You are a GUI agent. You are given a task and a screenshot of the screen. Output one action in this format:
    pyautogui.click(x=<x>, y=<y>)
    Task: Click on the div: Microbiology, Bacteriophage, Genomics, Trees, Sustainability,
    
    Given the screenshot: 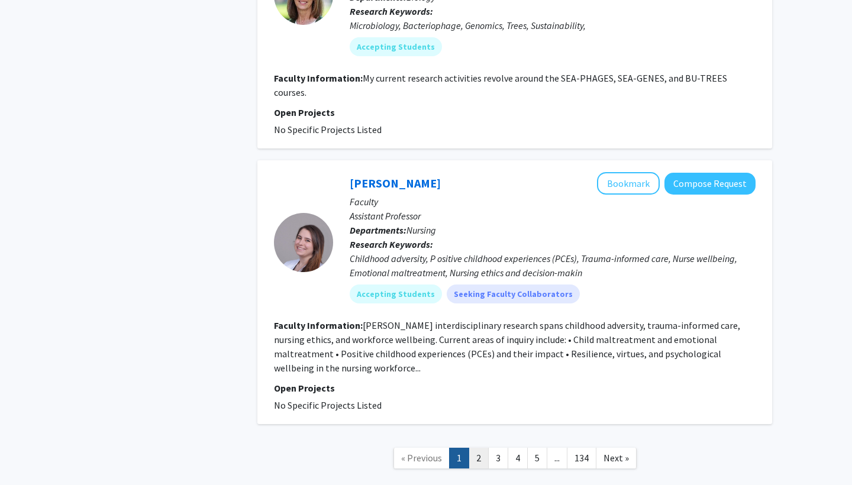 What is the action you would take?
    pyautogui.click(x=552, y=25)
    